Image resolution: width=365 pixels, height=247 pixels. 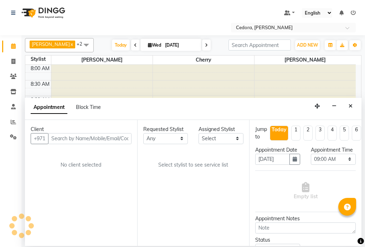 What do you see at coordinates (71, 44) in the screenshot?
I see `a: x` at bounding box center [71, 44].